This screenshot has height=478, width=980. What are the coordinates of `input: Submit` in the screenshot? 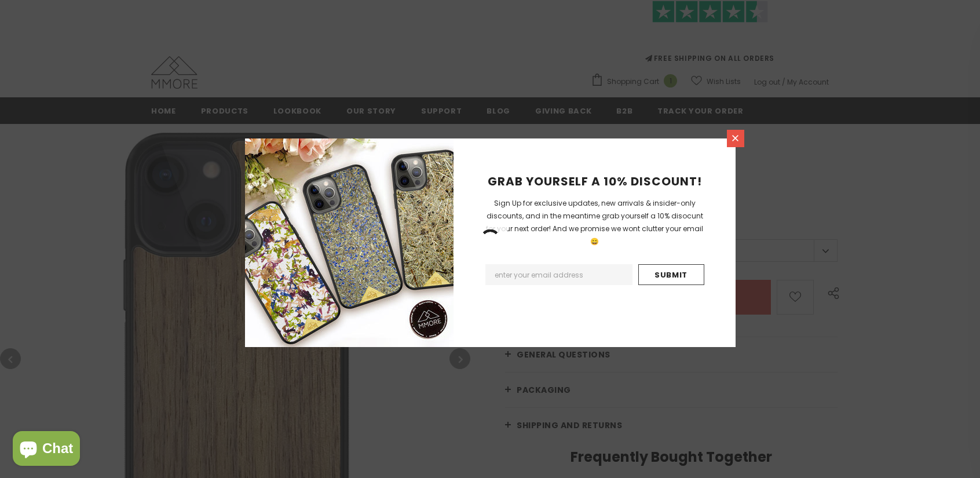 It's located at (671, 274).